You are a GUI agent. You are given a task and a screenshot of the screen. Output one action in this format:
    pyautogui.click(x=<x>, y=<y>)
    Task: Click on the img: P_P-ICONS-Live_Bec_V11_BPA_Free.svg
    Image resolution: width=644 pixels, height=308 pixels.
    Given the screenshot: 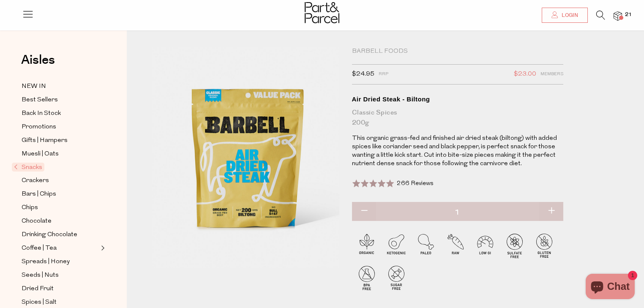 What is the action you would take?
    pyautogui.click(x=366, y=278)
    